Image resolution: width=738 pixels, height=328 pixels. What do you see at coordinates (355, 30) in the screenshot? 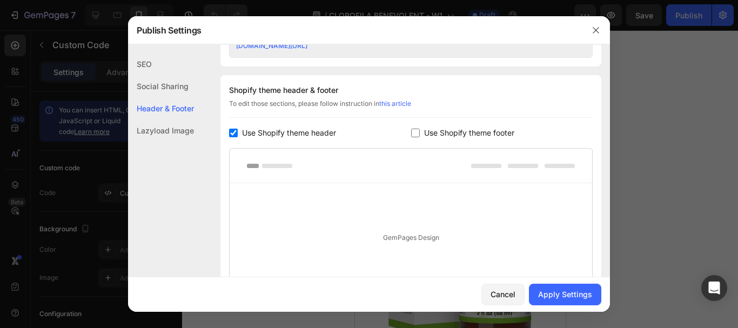
I see `div: Publish Settings` at bounding box center [355, 30].